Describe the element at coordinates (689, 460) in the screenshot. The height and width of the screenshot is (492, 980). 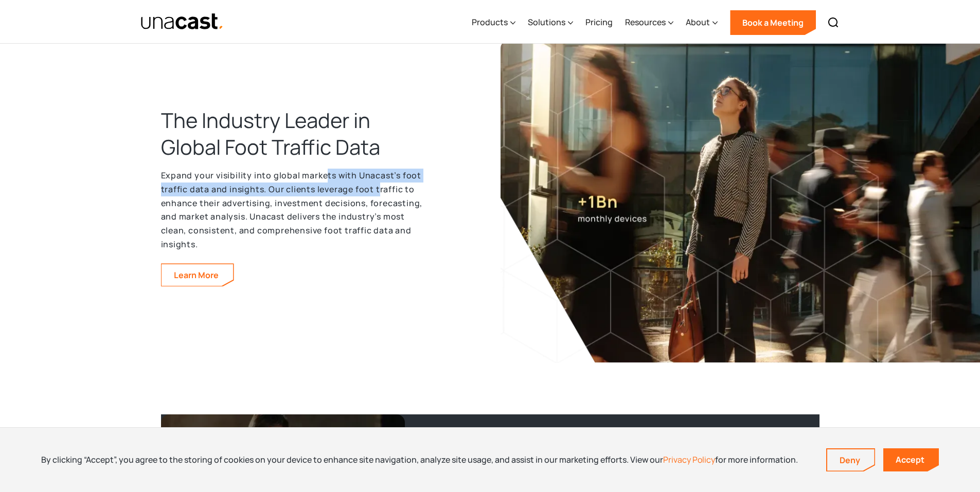
I see `a: Privacy Policy` at that location.